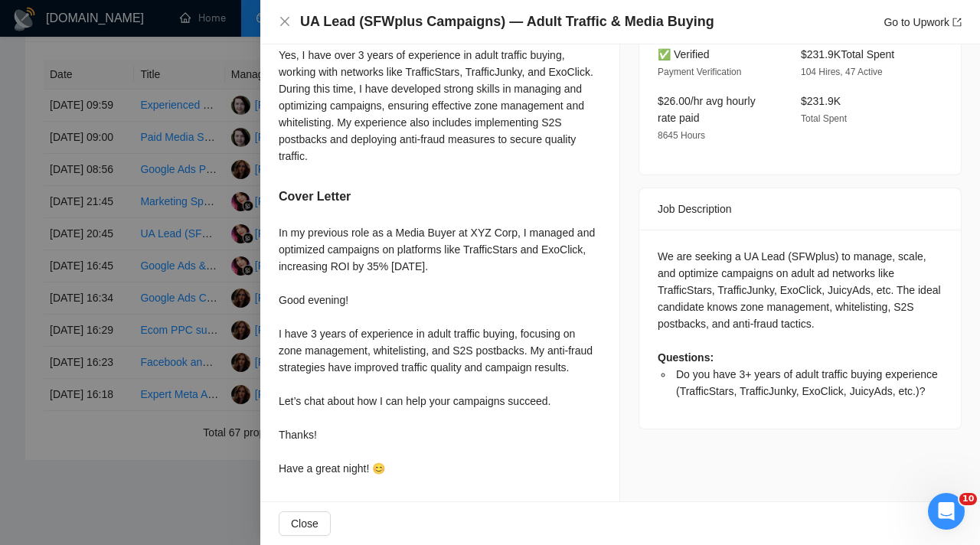 This screenshot has width=980, height=545. Describe the element at coordinates (439, 106) in the screenshot. I see `div: Yes, I have over 3 years of experience in adult traffic buying, working with networks like Traffi...` at that location.